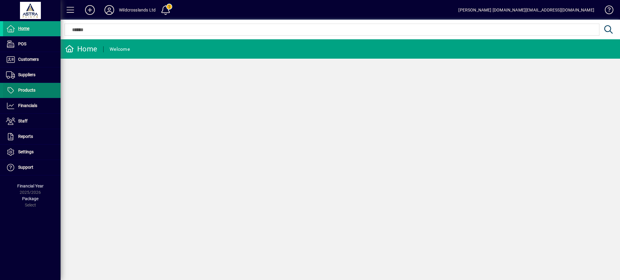  Describe the element at coordinates (81, 49) in the screenshot. I see `div: Home` at that location.